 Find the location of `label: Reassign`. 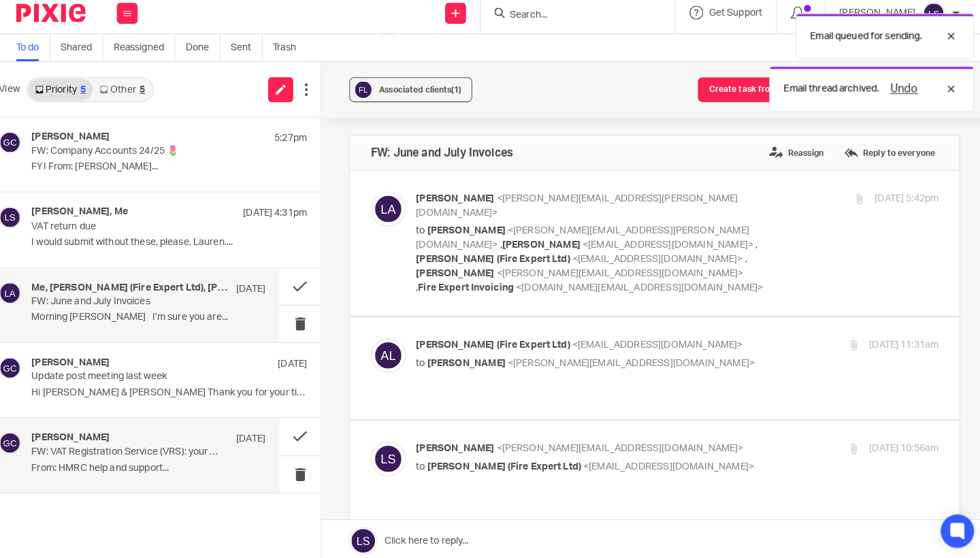

label: Reassign is located at coordinates (792, 157).